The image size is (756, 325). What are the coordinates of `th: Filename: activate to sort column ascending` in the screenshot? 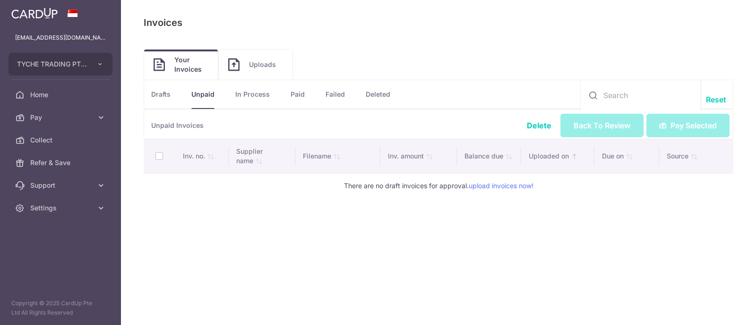 It's located at (338, 156).